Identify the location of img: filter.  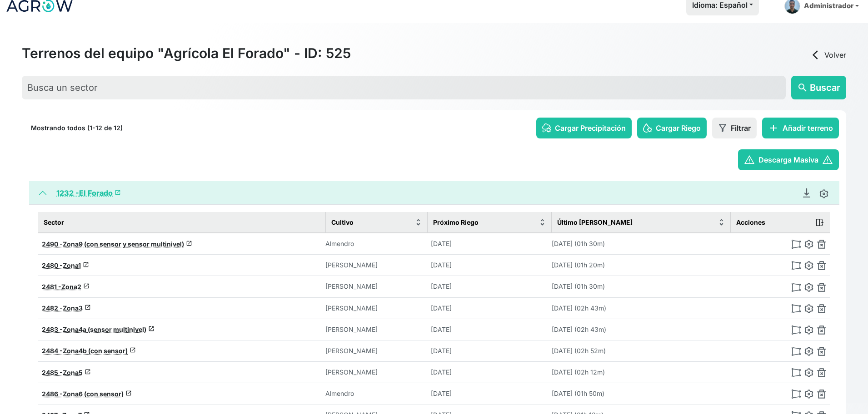
(723, 128).